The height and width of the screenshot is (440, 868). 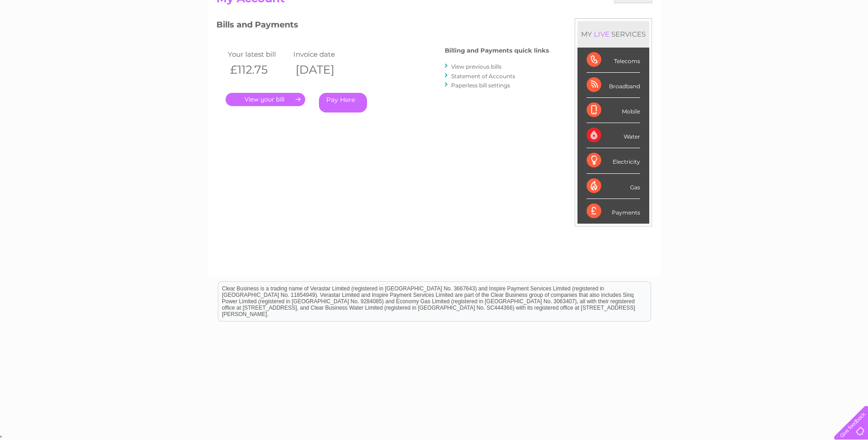 I want to click on a: Statement of Accounts, so click(x=483, y=76).